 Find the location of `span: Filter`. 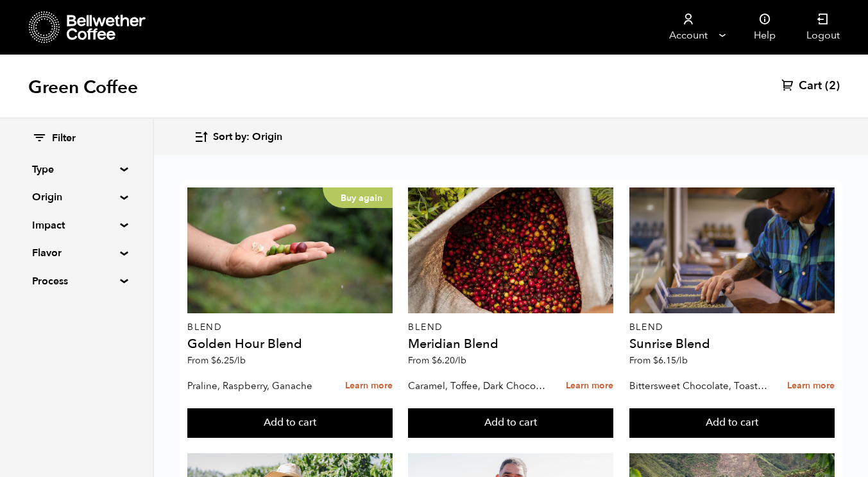

span: Filter is located at coordinates (63, 139).